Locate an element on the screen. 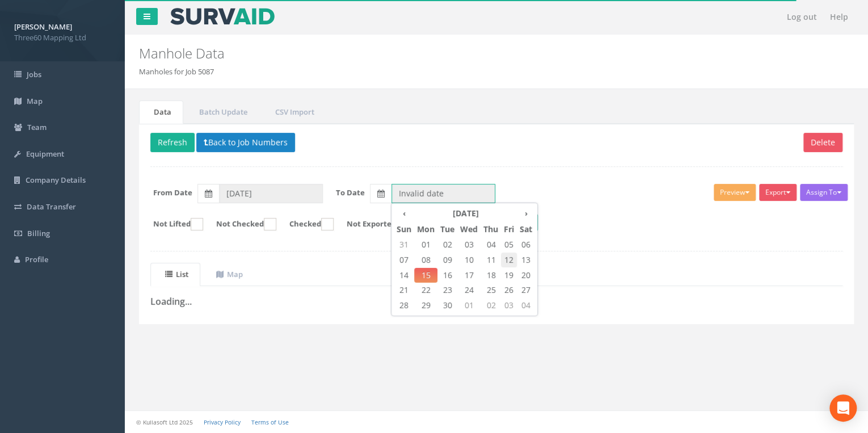 Image resolution: width=868 pixels, height=433 pixels. span: 14 is located at coordinates (404, 276).